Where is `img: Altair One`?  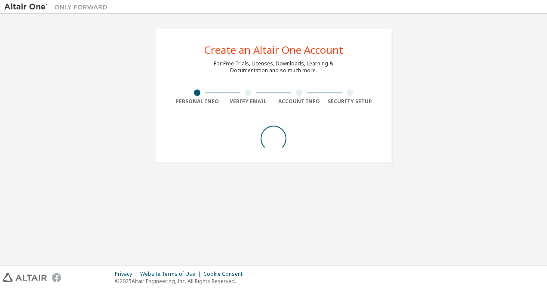 img: Altair One is located at coordinates (58, 7).